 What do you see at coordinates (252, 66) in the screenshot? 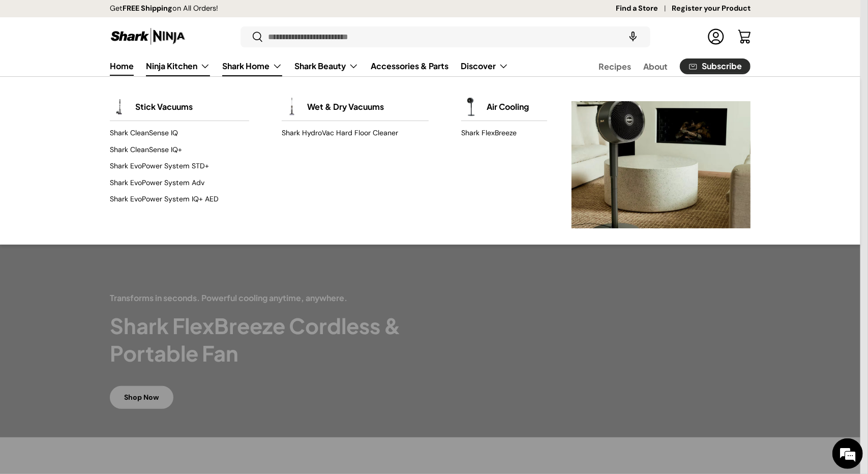
I see `summary: Shark Home` at bounding box center [252, 66].